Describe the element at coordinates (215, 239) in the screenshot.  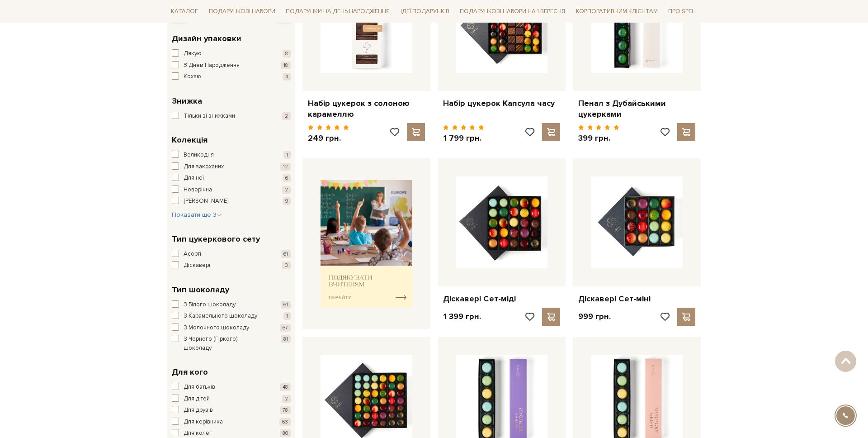
I see `span: Тип цукеркового сету` at that location.